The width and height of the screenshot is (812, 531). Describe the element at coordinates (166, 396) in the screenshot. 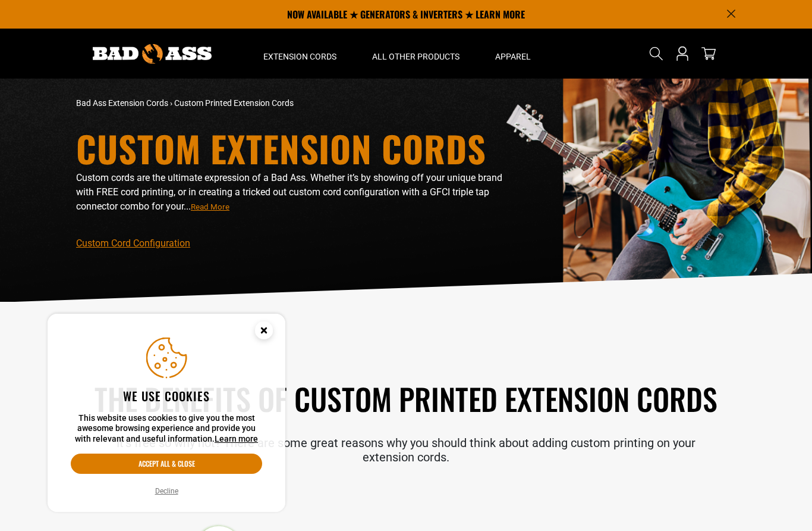

I see `h2: We use cookies` at that location.